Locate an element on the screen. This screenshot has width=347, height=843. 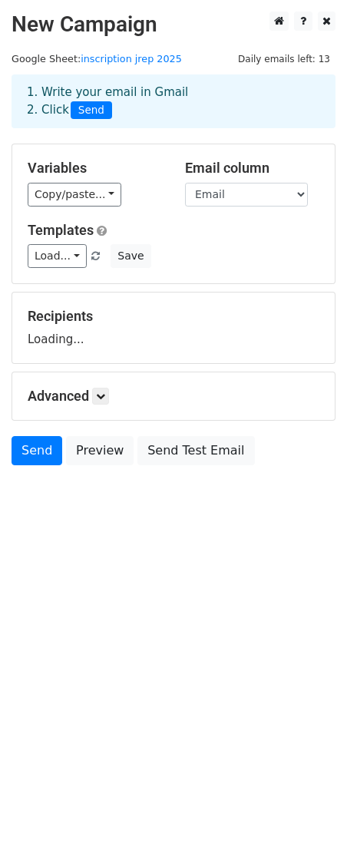
div: Loading... is located at coordinates (174, 328).